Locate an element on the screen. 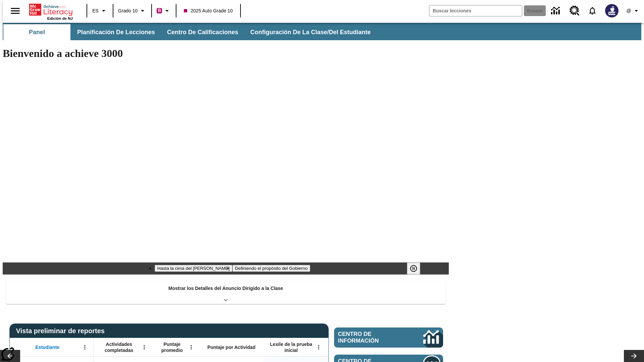  button: Diapositiva 2 Definiendo el propósito del Gobierno is located at coordinates (271, 268).